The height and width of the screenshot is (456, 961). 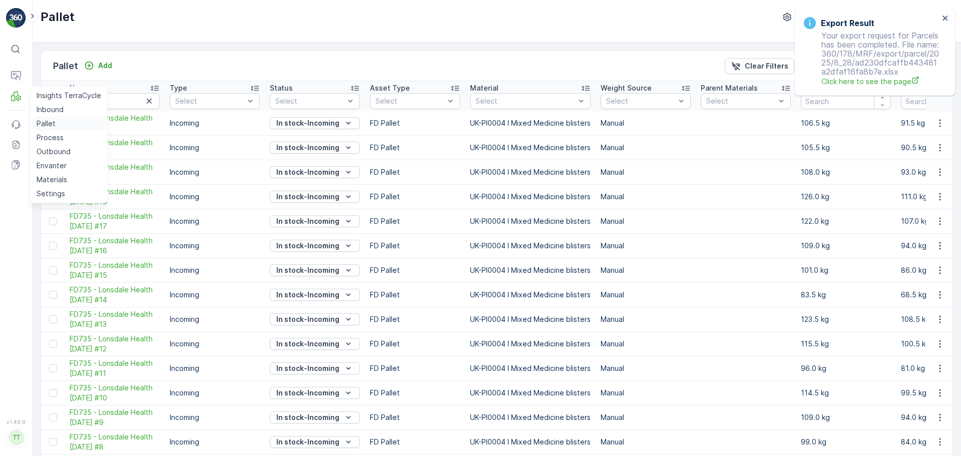 I want to click on td: 106.5 kg, so click(x=846, y=123).